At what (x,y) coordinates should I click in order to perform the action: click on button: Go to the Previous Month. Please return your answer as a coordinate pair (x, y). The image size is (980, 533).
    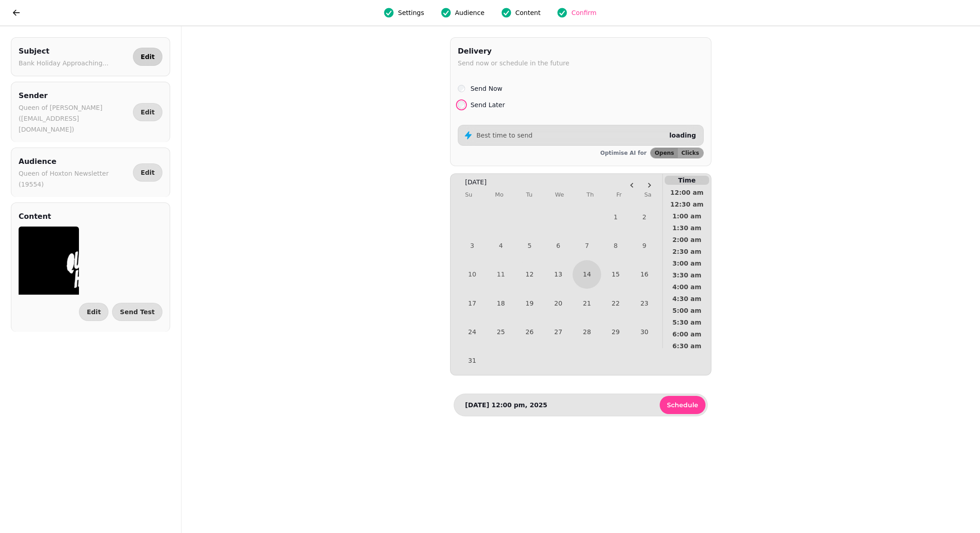
    Looking at the image, I should click on (632, 186).